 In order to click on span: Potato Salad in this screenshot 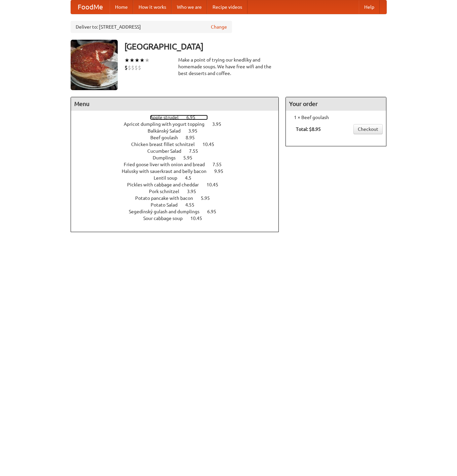, I will do `click(168, 205)`.